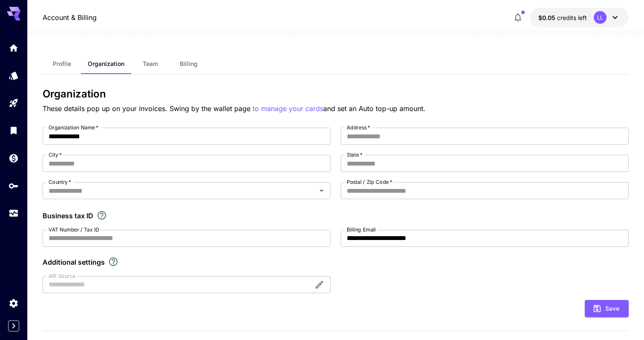  What do you see at coordinates (572, 18) in the screenshot?
I see `span: credits left` at bounding box center [572, 18].